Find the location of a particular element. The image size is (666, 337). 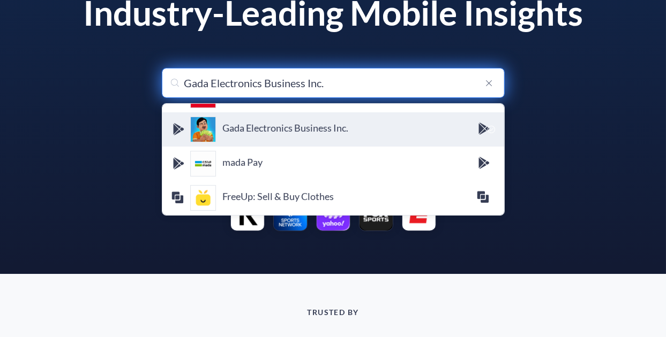

img: Gada Electronics Business Inc. icon is located at coordinates (203, 130).